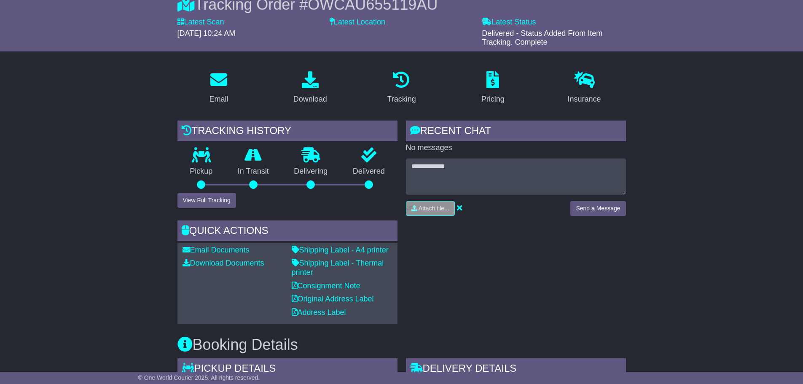 This screenshot has width=803, height=384. I want to click on h3: Booking Details, so click(402, 345).